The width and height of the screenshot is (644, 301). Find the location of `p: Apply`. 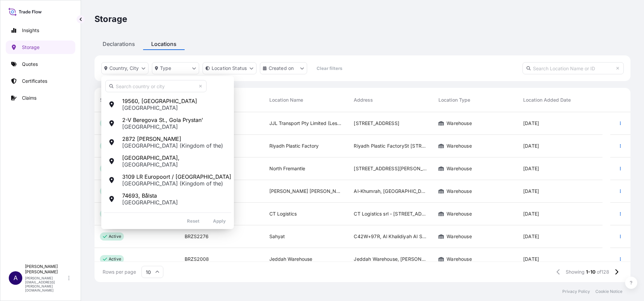

p: Apply is located at coordinates (220, 221).